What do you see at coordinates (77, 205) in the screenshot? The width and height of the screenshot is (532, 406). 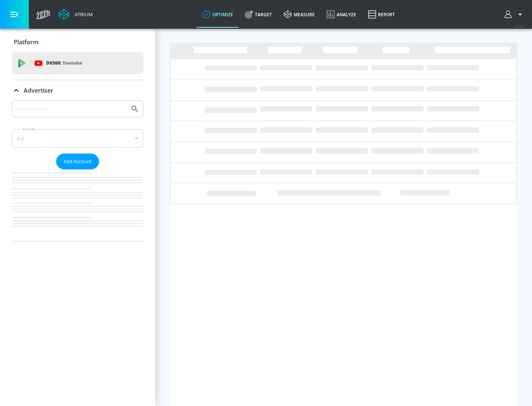 I see `nav: list of Advertiser` at bounding box center [77, 205].